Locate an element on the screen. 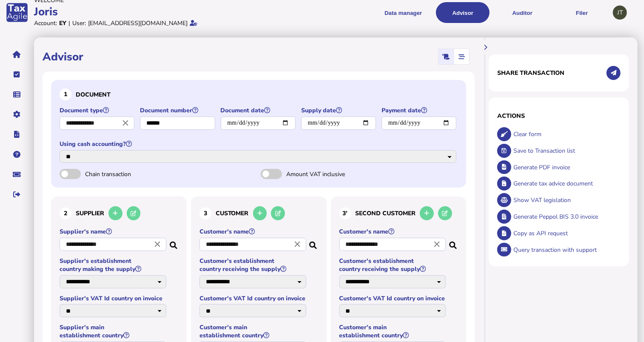 Image resolution: width=644 pixels, height=342 pixels. h1: Advisor is located at coordinates (63, 56).